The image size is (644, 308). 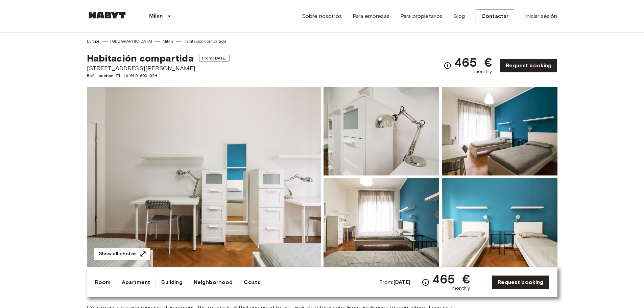 I want to click on a: Para empresas, so click(x=371, y=16).